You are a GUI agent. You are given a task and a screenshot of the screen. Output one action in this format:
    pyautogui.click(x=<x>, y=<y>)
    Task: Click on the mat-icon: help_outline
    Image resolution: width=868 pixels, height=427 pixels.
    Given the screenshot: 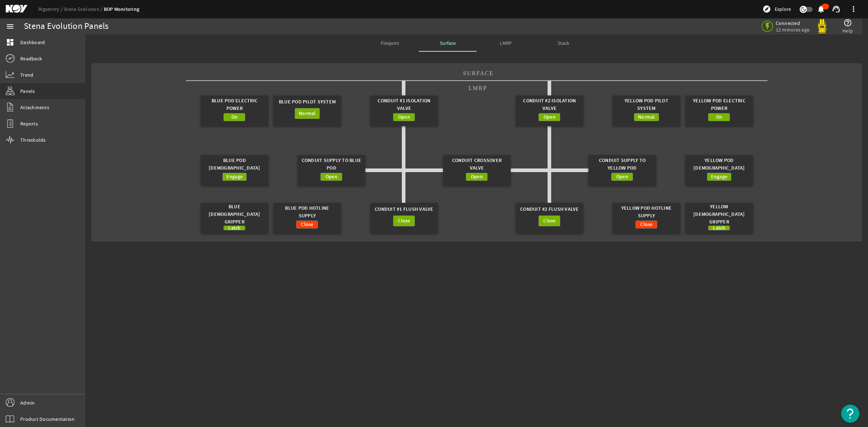 What is the action you would take?
    pyautogui.click(x=848, y=23)
    